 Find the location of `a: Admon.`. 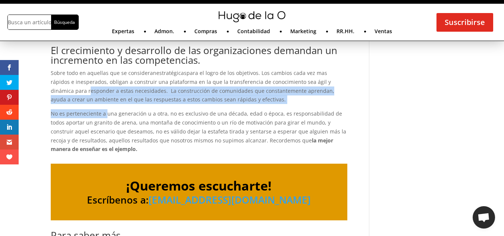

a: Admon. is located at coordinates (164, 33).